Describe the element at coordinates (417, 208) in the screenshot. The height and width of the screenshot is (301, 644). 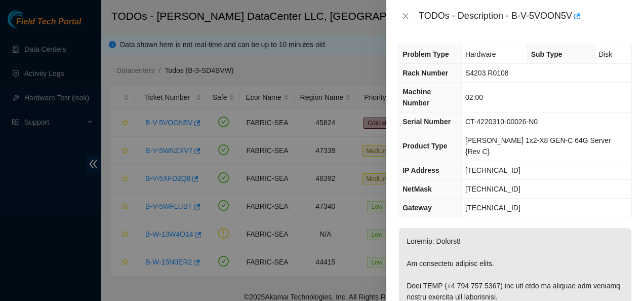
I see `span: Gateway` at that location.